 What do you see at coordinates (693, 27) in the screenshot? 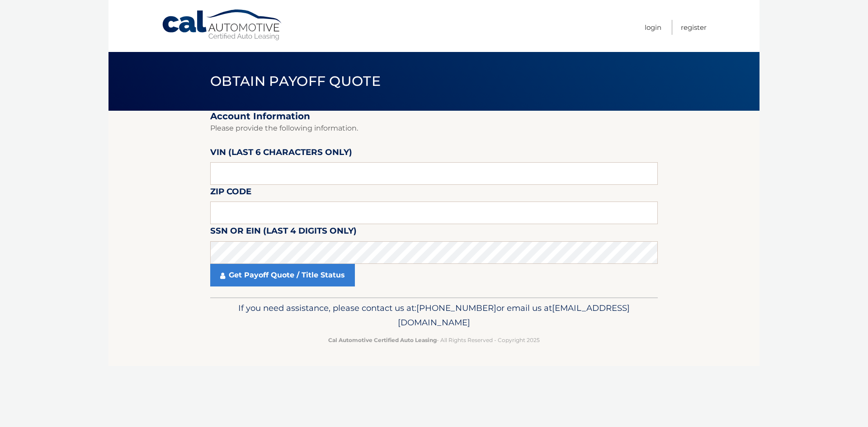
I see `a: Register` at bounding box center [693, 27].